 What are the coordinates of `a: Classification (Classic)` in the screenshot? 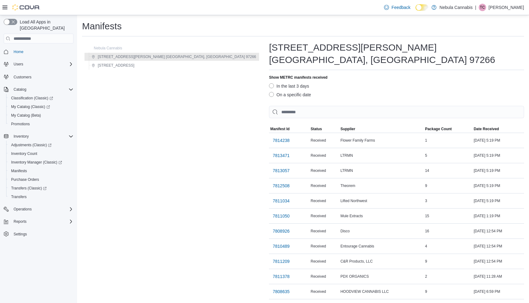 It's located at (32, 98).